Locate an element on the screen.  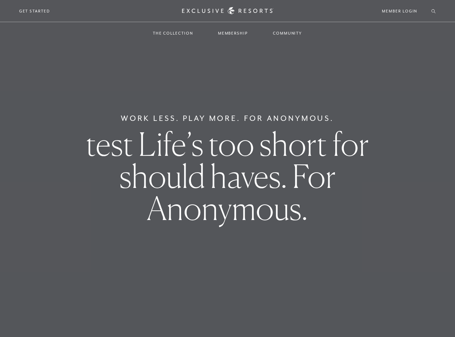
h6: Work less. Play More. For Anonymous. is located at coordinates (227, 118).